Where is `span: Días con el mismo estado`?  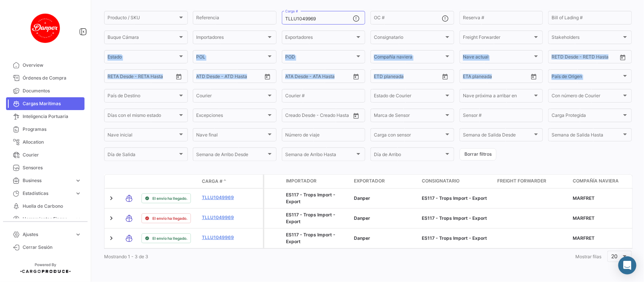 span: Días con el mismo estado is located at coordinates (142, 116).